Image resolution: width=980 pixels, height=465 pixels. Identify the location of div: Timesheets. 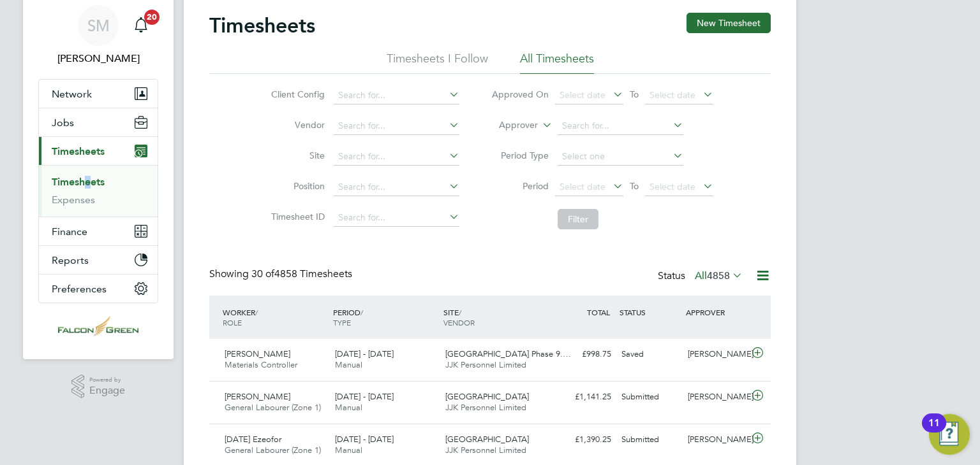
(98, 191).